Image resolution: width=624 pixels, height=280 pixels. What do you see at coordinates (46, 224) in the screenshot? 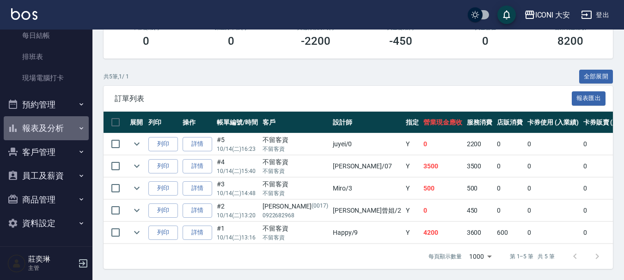
I see `button: 資料設定` at bounding box center [46, 224].